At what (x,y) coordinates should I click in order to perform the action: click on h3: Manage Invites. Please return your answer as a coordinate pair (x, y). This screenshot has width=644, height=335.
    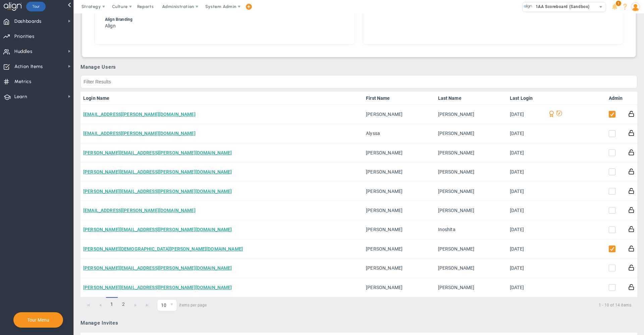
    Looking at the image, I should click on (359, 323).